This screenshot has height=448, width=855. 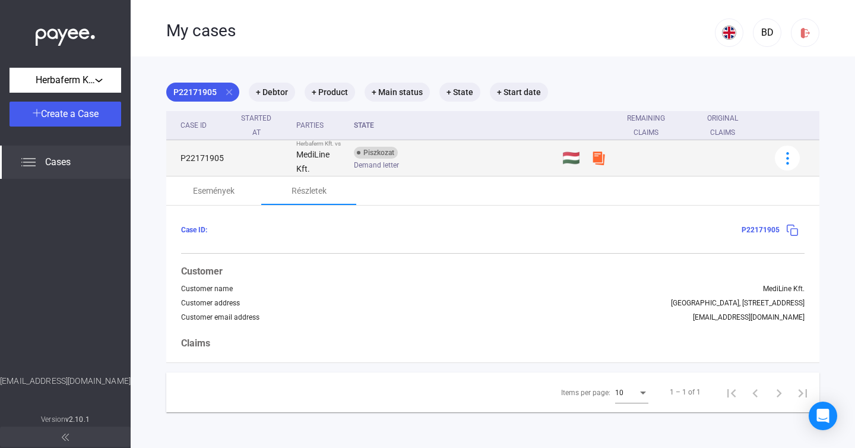 I want to click on strong: v2.10.1, so click(x=77, y=419).